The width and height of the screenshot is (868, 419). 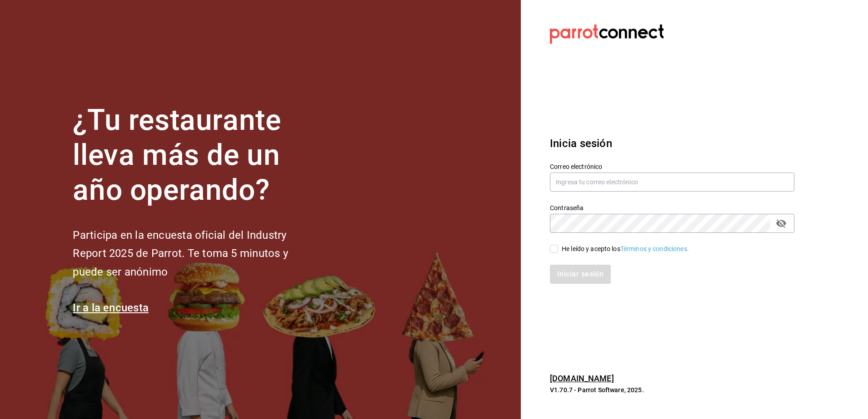 What do you see at coordinates (672, 390) in the screenshot?
I see `p: V1.70.7 - Parrot Software, 2025.` at bounding box center [672, 390].